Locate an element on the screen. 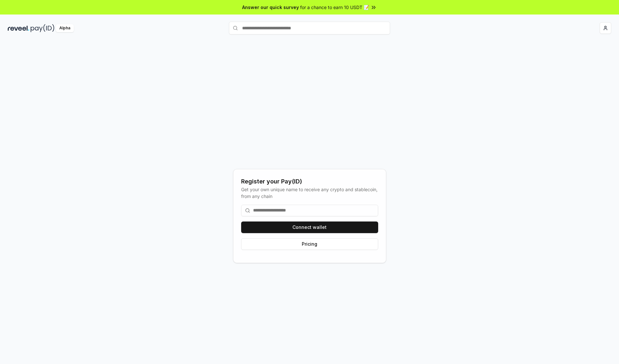 The height and width of the screenshot is (364, 619). img: pay_id is located at coordinates (42, 28).